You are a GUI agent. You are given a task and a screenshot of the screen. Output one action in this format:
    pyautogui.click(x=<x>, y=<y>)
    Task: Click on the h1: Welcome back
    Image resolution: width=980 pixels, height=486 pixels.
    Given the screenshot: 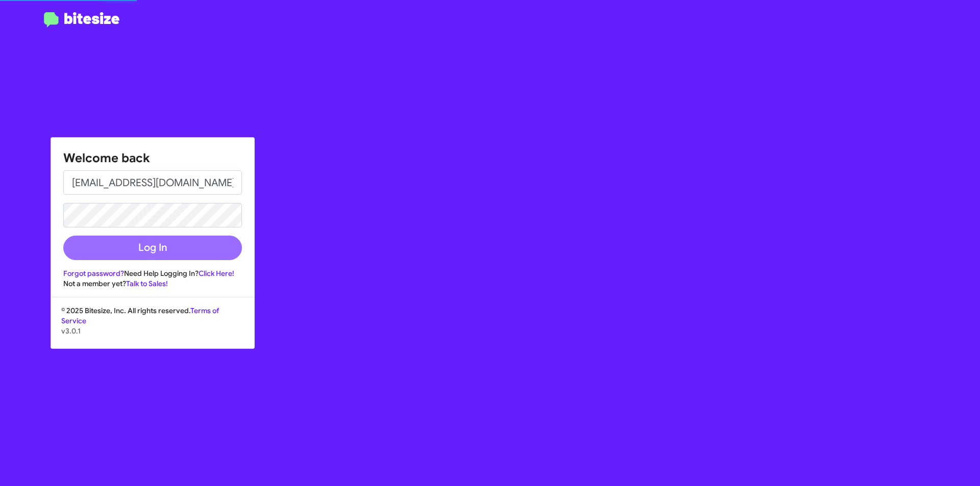 What is the action you would take?
    pyautogui.click(x=153, y=158)
    